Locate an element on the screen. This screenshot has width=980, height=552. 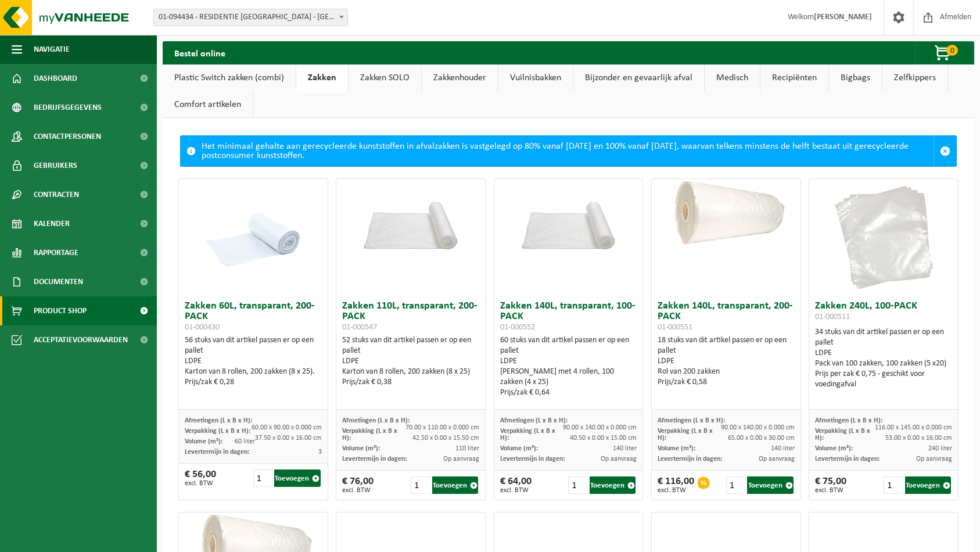
a: Zakken SOLO is located at coordinates (384, 78).